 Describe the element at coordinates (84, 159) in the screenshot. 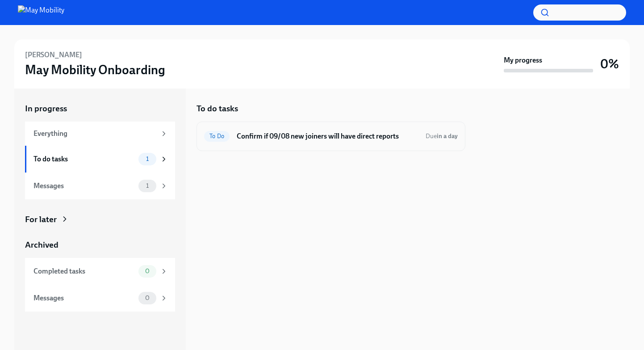

I see `div: To do tasks` at that location.